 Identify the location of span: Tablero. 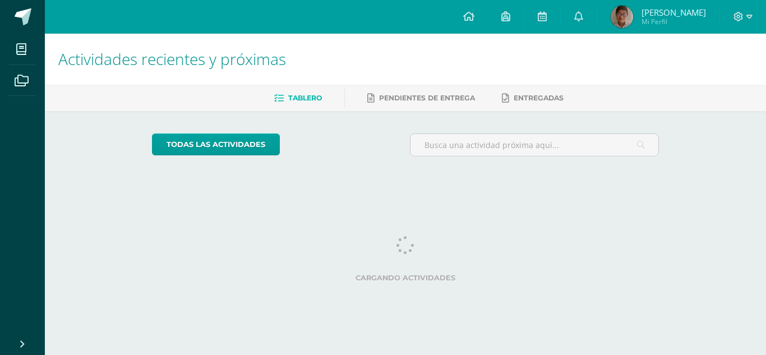
(305, 98).